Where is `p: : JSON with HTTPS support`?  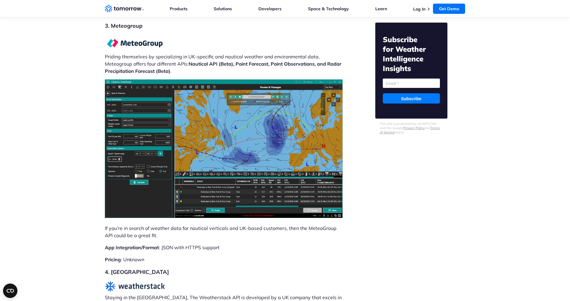
p: : JSON with HTTPS support is located at coordinates (224, 247).